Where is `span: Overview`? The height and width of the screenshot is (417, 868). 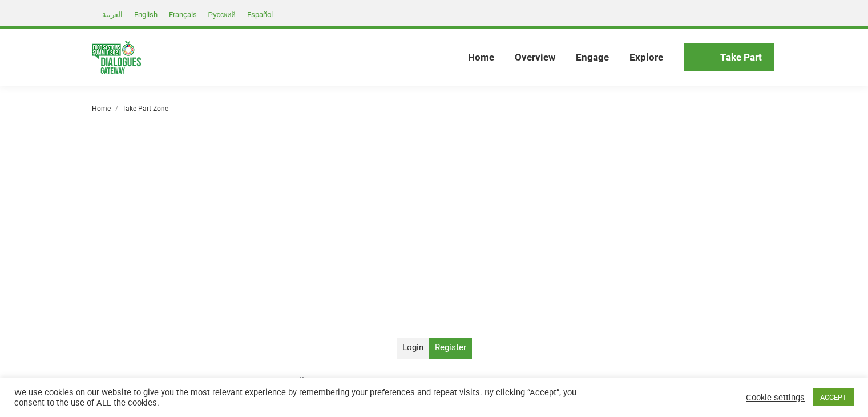
span: Overview is located at coordinates (535, 57).